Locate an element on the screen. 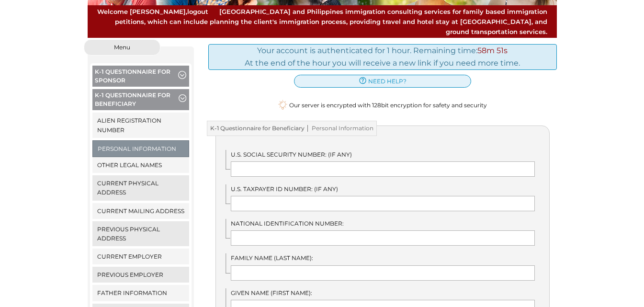  a: Current Physical Address is located at coordinates (141, 188).